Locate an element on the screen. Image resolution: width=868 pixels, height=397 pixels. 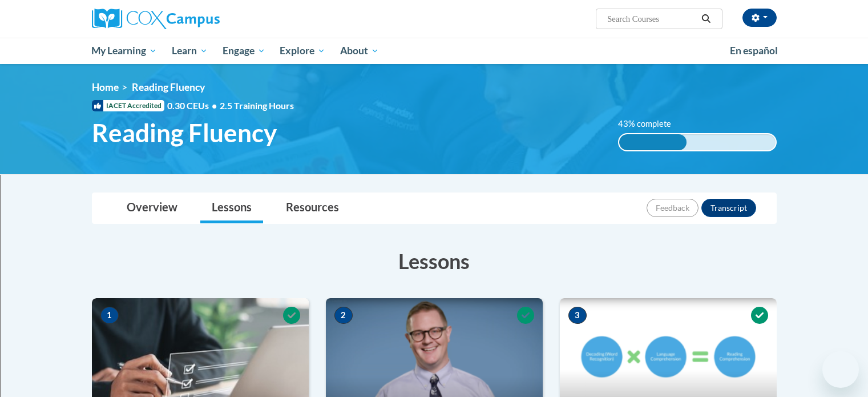
span: 0.30 CEUs is located at coordinates (193, 105).